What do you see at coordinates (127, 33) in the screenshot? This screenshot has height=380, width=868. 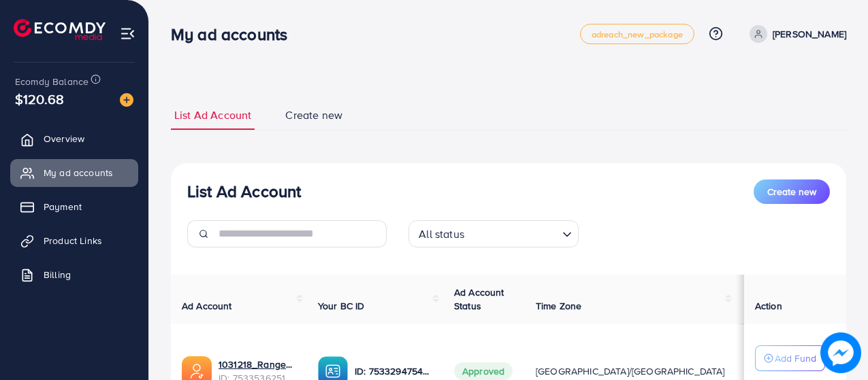 I see `img: menu` at bounding box center [127, 33].